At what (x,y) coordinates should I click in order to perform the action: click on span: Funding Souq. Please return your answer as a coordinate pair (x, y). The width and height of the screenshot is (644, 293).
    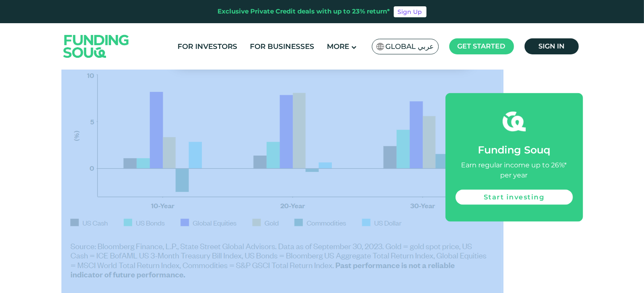
    Looking at the image, I should click on (514, 149).